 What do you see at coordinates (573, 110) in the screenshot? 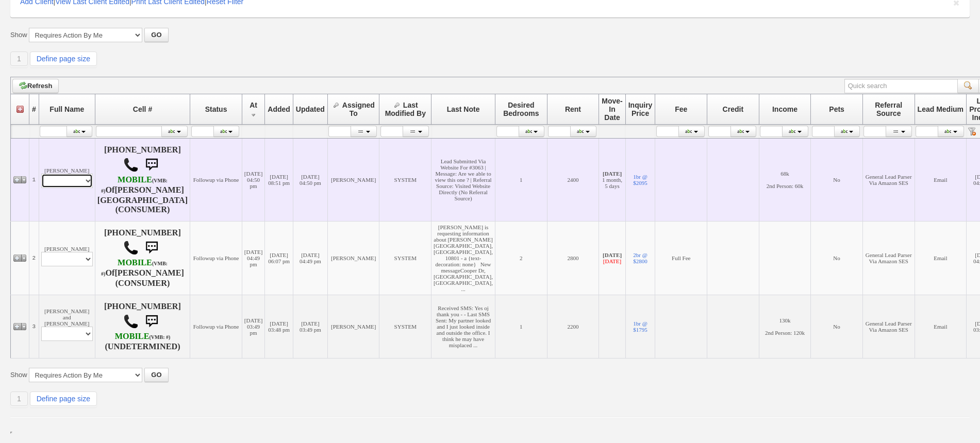
I see `span: Rent` at bounding box center [573, 110].